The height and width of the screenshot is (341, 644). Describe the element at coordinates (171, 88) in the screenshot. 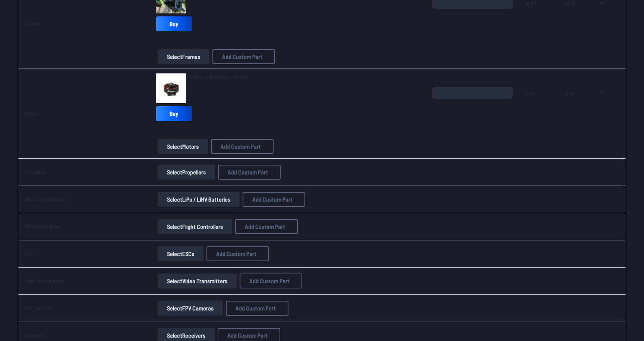

I see `img: image` at that location.